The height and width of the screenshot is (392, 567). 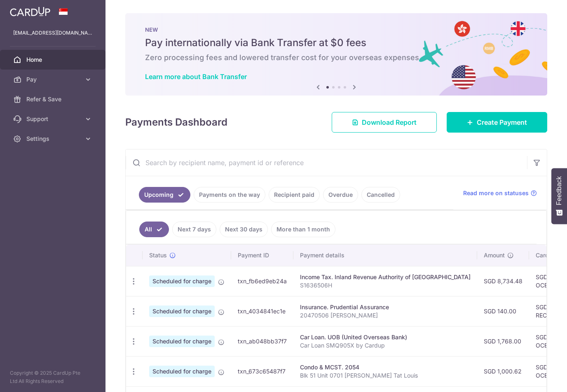 What do you see at coordinates (381, 195) in the screenshot?
I see `a: Cancelled` at bounding box center [381, 195].